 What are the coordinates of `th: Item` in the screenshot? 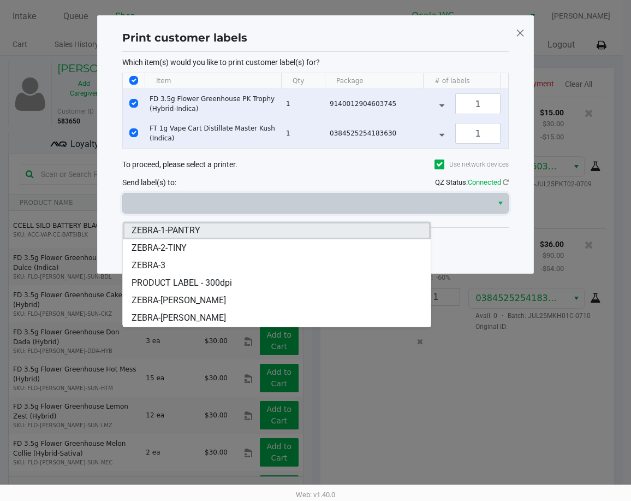 It's located at (213, 81).